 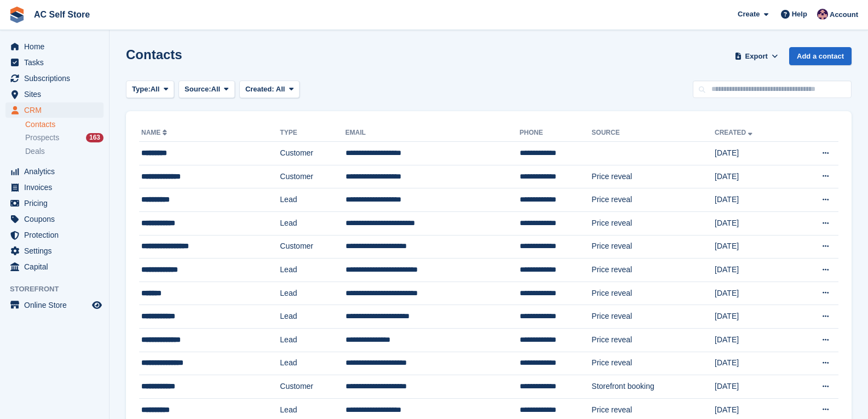 I want to click on span: Home, so click(x=57, y=46).